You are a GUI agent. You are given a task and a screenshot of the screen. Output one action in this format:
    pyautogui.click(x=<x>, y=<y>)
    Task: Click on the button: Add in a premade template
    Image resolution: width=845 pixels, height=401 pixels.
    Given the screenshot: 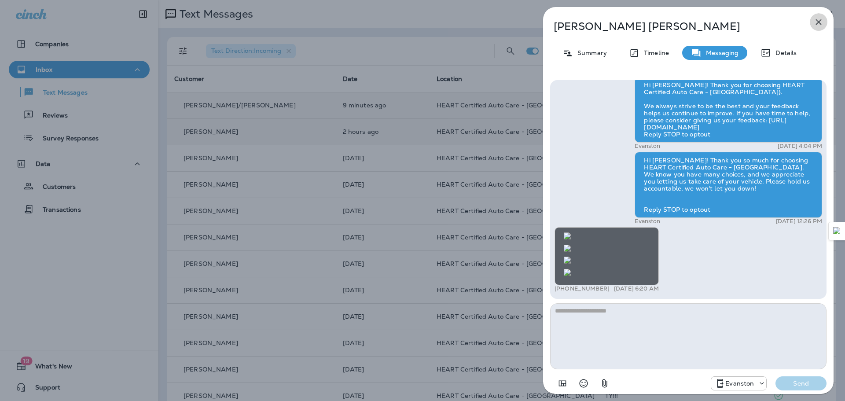 What is the action you would take?
    pyautogui.click(x=563, y=383)
    